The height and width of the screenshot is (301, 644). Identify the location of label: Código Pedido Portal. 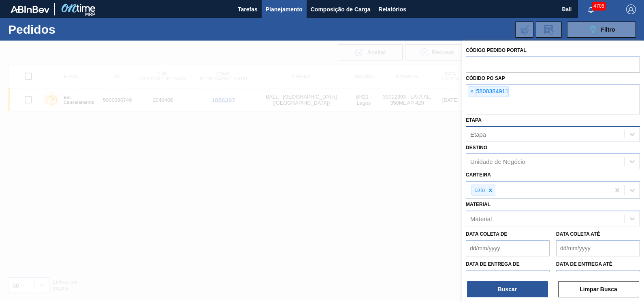
(497, 50).